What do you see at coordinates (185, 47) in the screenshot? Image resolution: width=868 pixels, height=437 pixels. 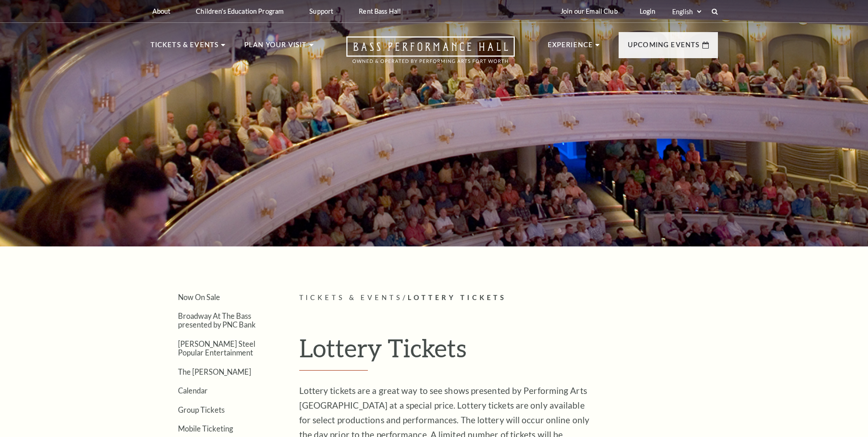 I see `p: Tickets & Events` at bounding box center [185, 47].